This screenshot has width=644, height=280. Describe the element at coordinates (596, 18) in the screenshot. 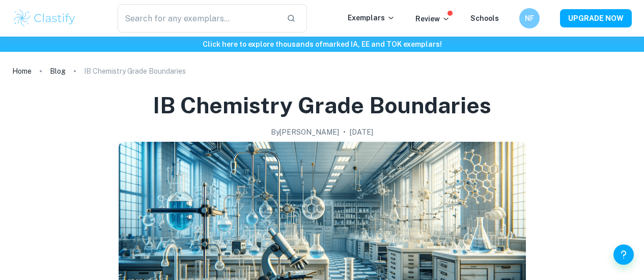

I see `button: UPGRADE NOW` at that location.